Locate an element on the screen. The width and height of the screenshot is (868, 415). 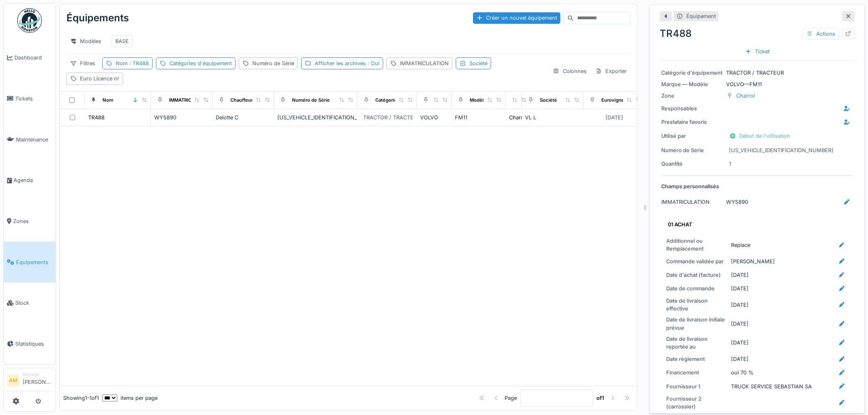
span: : Oui is located at coordinates (373, 63).